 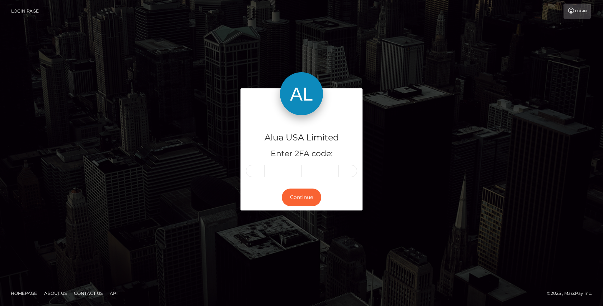 What do you see at coordinates (301, 154) in the screenshot?
I see `h5: Enter 2FA code:` at bounding box center [301, 154].